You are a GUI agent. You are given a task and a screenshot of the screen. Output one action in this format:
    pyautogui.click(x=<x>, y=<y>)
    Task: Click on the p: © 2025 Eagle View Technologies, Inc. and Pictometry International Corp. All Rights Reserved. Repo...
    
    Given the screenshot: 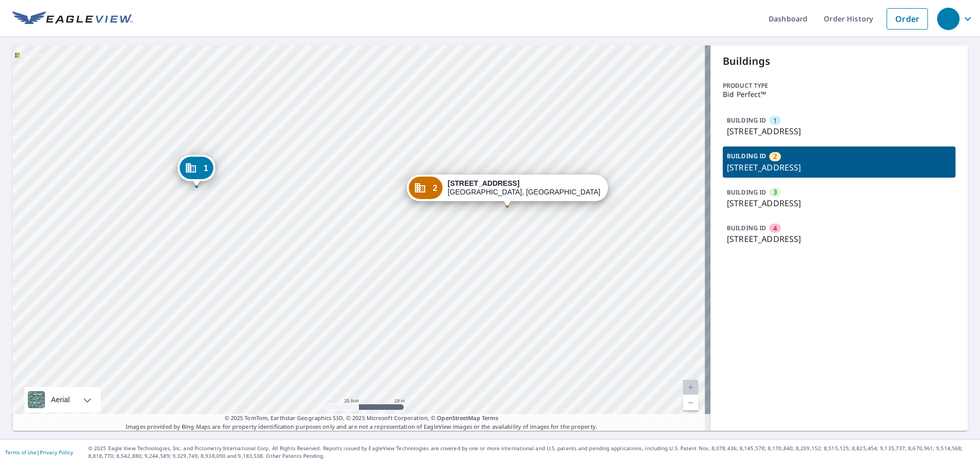 What is the action you would take?
    pyautogui.click(x=531, y=452)
    